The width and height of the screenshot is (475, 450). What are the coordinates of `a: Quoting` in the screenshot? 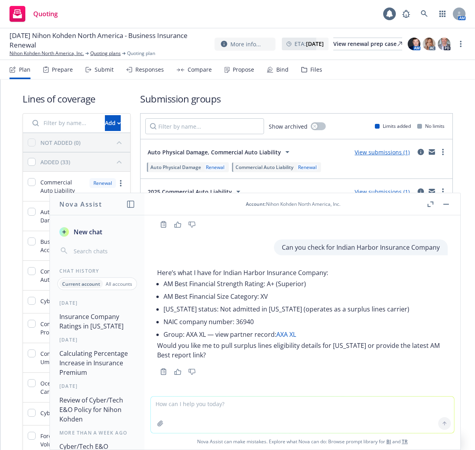 It's located at (34, 14).